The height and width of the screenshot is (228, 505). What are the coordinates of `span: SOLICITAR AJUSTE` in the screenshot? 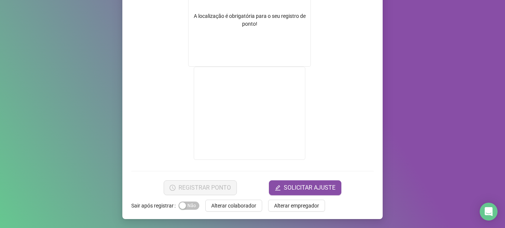 It's located at (310, 188).